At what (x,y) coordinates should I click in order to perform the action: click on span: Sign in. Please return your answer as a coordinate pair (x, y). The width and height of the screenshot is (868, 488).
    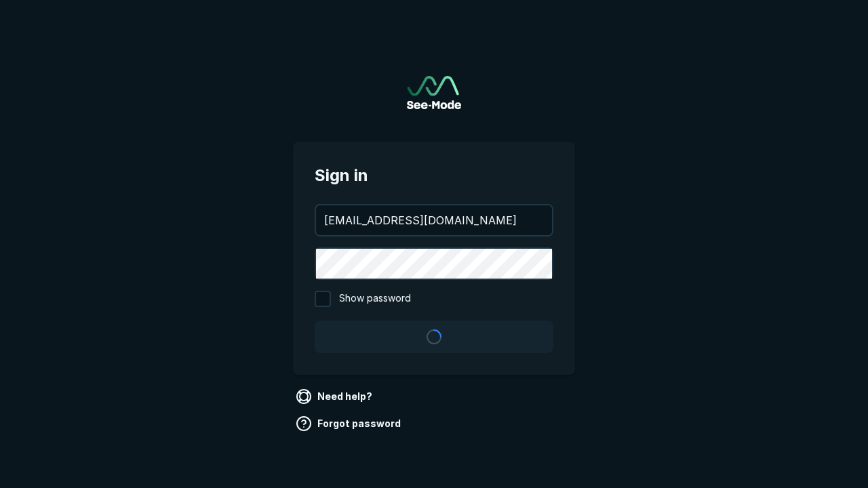
    Looking at the image, I should click on (434, 176).